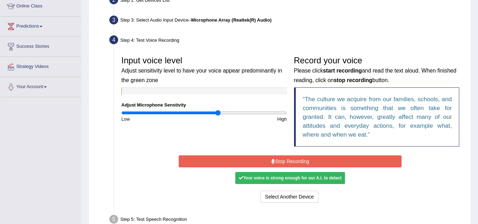 This screenshot has width=478, height=224. What do you see at coordinates (290, 178) in the screenshot?
I see `div: Your voice is strong enough for our A.I. to detect` at bounding box center [290, 178].